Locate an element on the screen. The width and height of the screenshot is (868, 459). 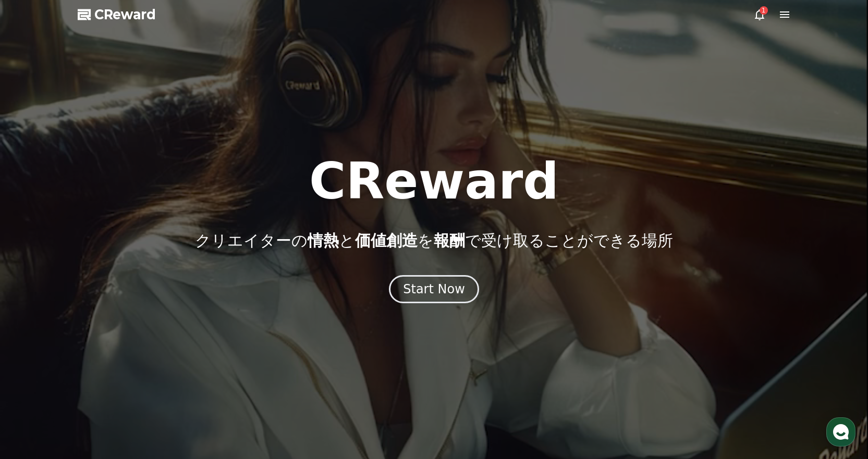
span: CReward is located at coordinates (125, 15).